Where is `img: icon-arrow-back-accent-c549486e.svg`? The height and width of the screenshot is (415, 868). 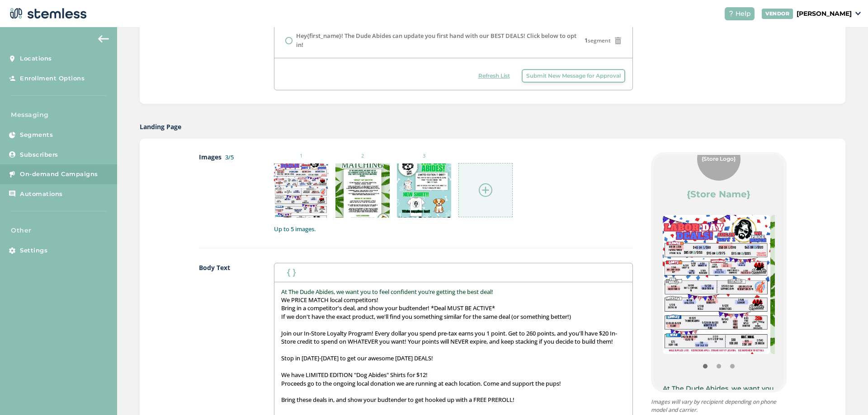
img: icon-arrow-back-accent-c549486e.svg is located at coordinates (104, 38).